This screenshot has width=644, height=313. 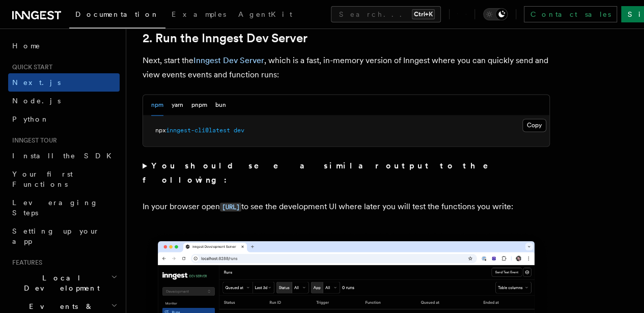 What do you see at coordinates (30, 67) in the screenshot?
I see `span: Quick start` at bounding box center [30, 67].